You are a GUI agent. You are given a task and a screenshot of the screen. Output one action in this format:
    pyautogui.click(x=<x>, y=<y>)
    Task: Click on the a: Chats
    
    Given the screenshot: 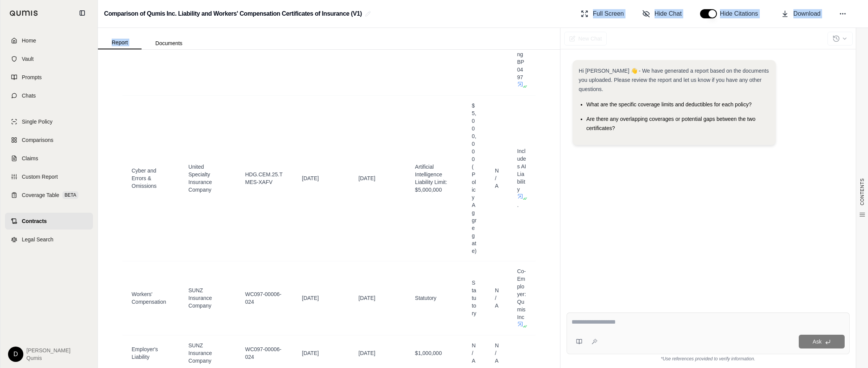 What is the action you would take?
    pyautogui.click(x=49, y=96)
    